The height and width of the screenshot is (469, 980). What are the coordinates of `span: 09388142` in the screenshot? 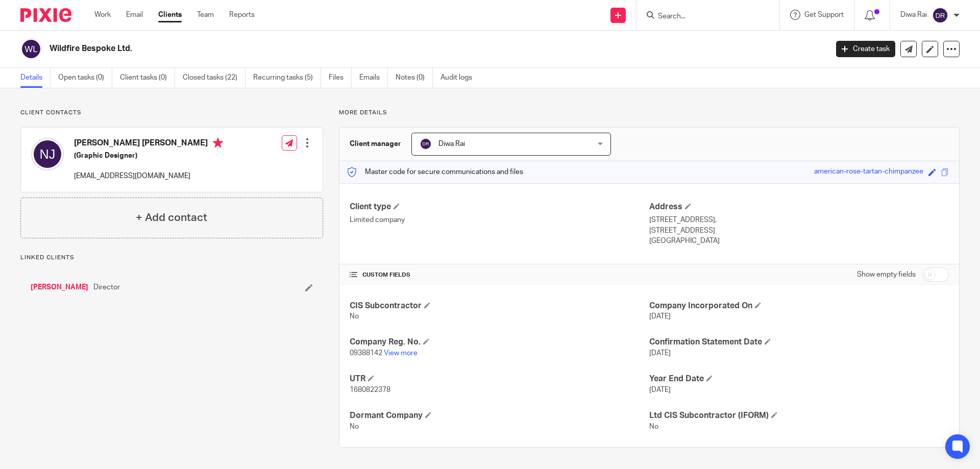 It's located at (366, 353).